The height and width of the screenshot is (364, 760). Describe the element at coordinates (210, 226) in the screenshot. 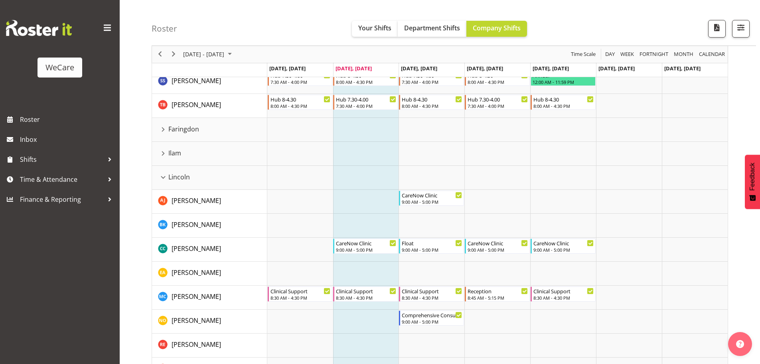

I see `td: Brian Ko resource` at that location.